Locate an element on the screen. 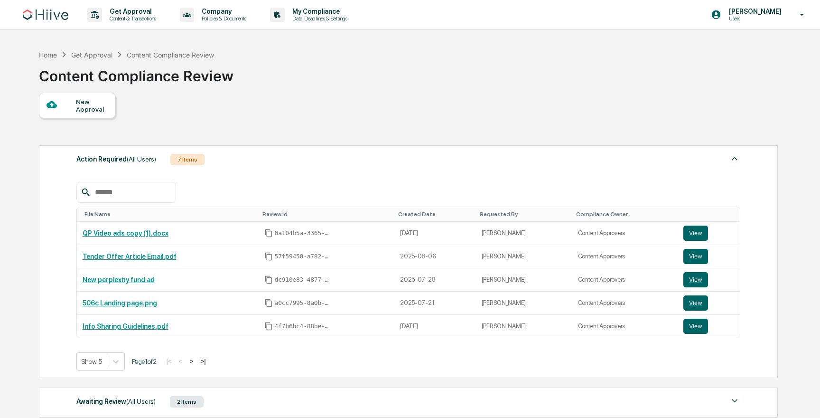 This screenshot has width=820, height=418. div: 7 Items is located at coordinates (187, 159).